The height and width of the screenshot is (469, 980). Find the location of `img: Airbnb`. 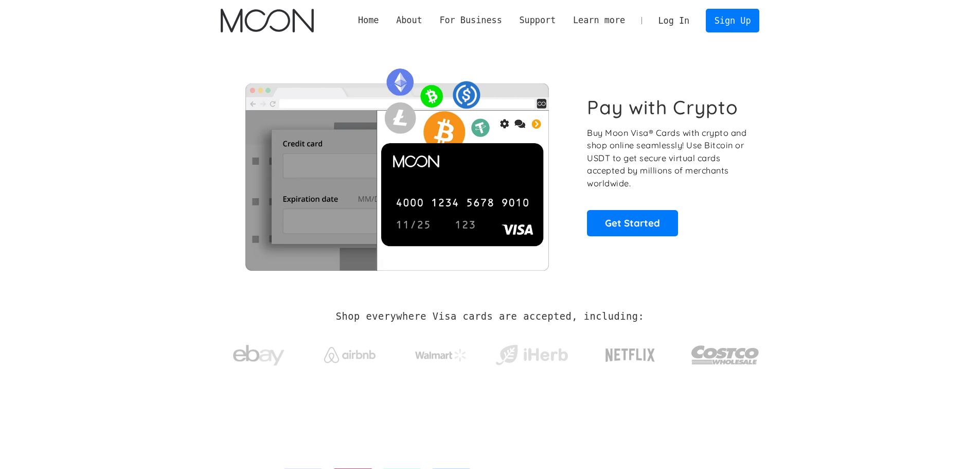

img: Airbnb is located at coordinates (350, 355).